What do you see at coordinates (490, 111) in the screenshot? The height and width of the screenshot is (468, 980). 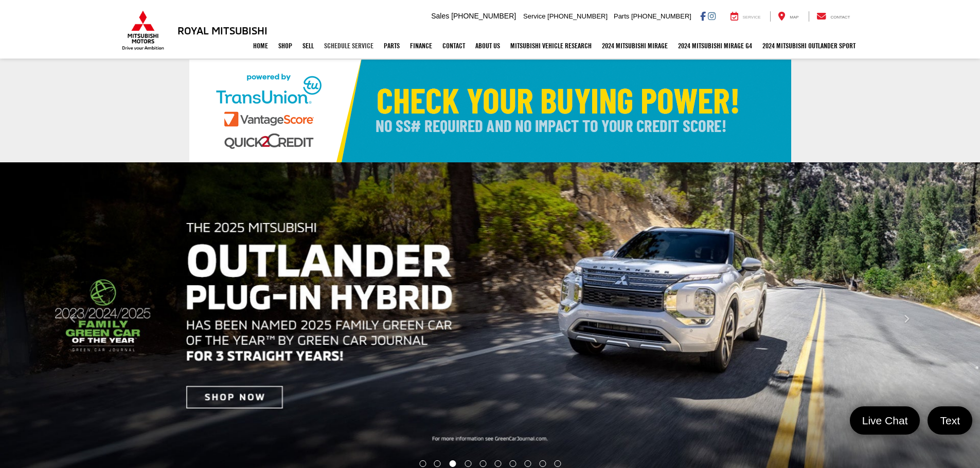 I see `img: Check Your Buying Power` at bounding box center [490, 111].